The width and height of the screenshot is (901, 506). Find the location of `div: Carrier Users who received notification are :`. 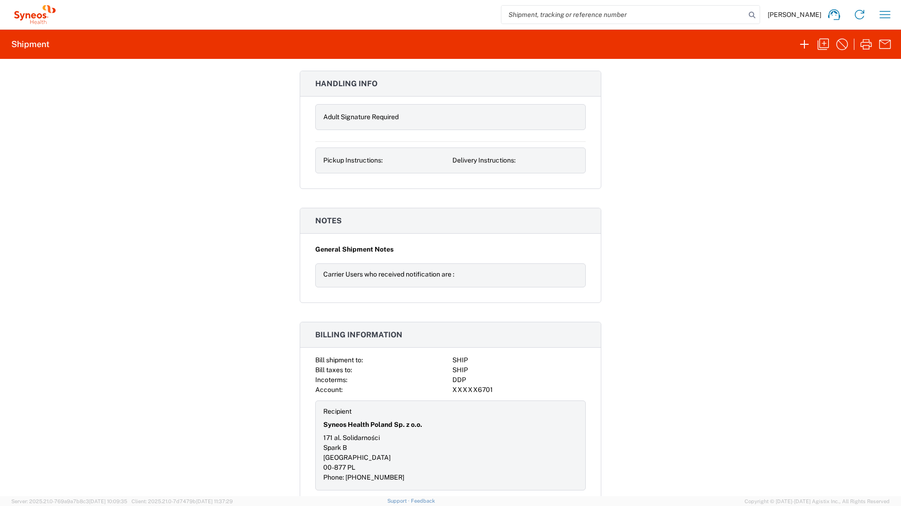

div: Carrier Users who received notification are : is located at coordinates (450, 274).